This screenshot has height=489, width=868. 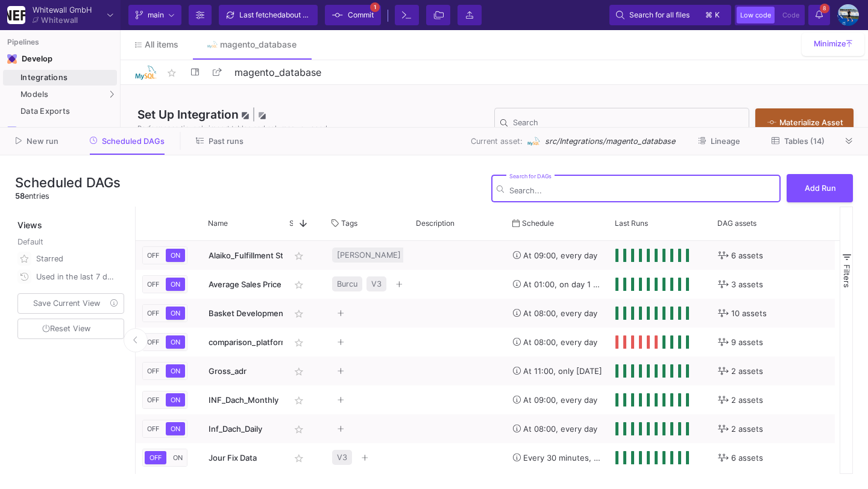 What do you see at coordinates (801, 122) in the screenshot?
I see `div: Materialize Asset` at bounding box center [801, 122].